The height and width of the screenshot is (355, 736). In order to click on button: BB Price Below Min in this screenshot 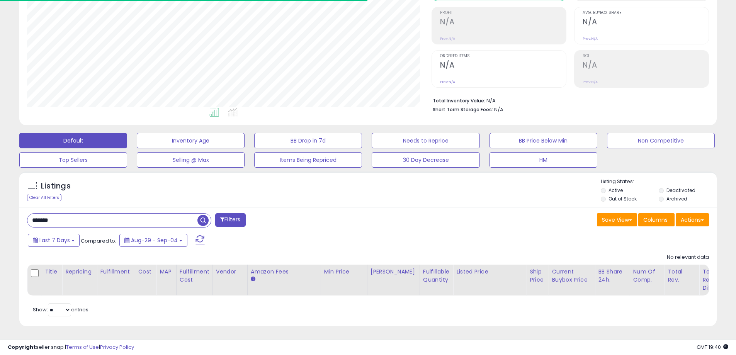, I will do `click(543, 141)`.